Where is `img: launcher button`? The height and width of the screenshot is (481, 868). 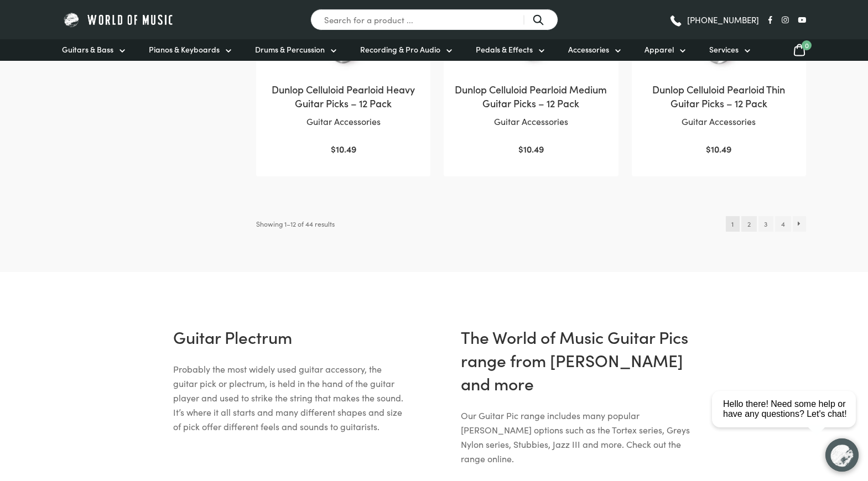 img: launcher button is located at coordinates (134, 95).